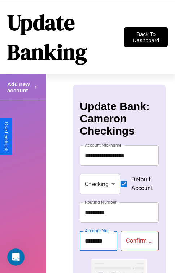  I want to click on label: Routing Number, so click(101, 202).